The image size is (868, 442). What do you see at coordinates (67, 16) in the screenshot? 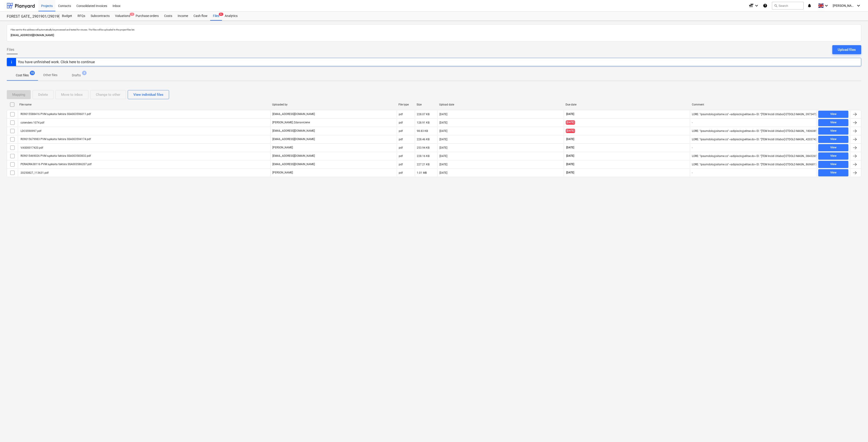
I see `div: Budget` at bounding box center [67, 16].